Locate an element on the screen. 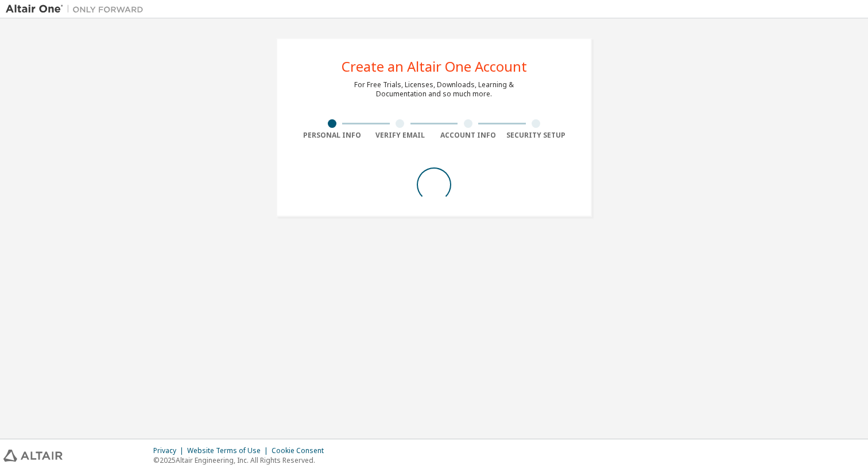 The width and height of the screenshot is (868, 472). img: Altair One is located at coordinates (77, 9).